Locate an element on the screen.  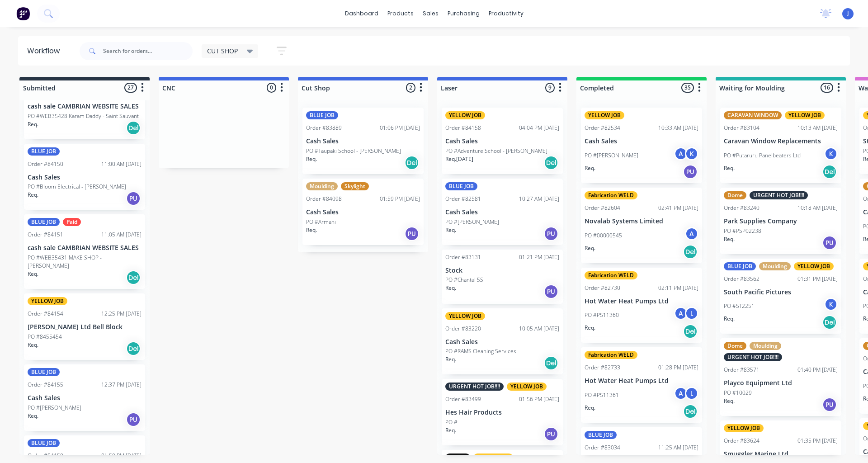
div: Dome is located at coordinates (735, 195).